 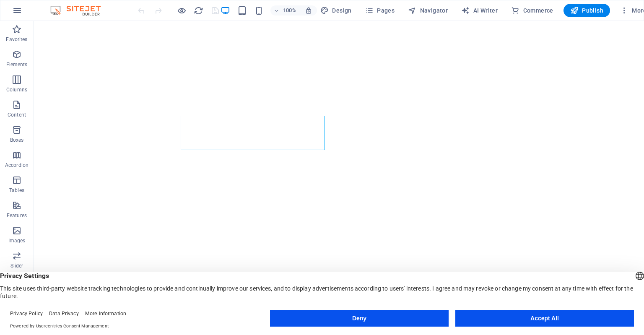 What do you see at coordinates (182, 11) in the screenshot?
I see `button: Click here to leave preview mode and continue editing` at bounding box center [182, 11].